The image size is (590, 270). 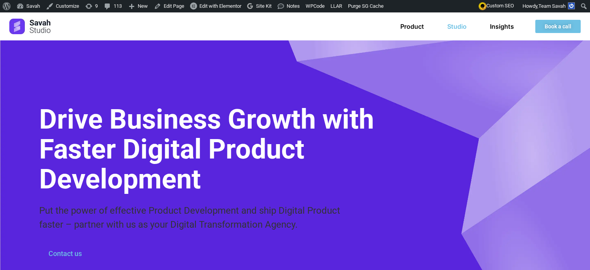 What do you see at coordinates (213, 149) in the screenshot?
I see `h1: Drive Business Growth with Faster Digital Product Development` at bounding box center [213, 149].